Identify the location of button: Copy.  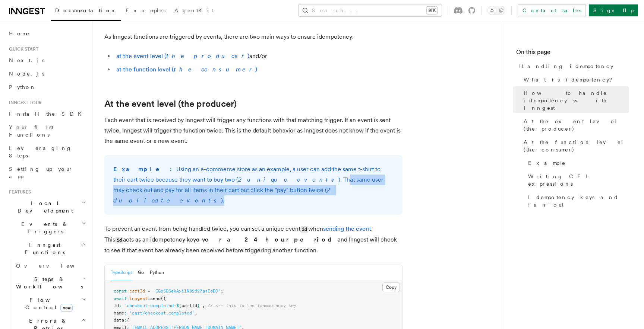
(391, 288).